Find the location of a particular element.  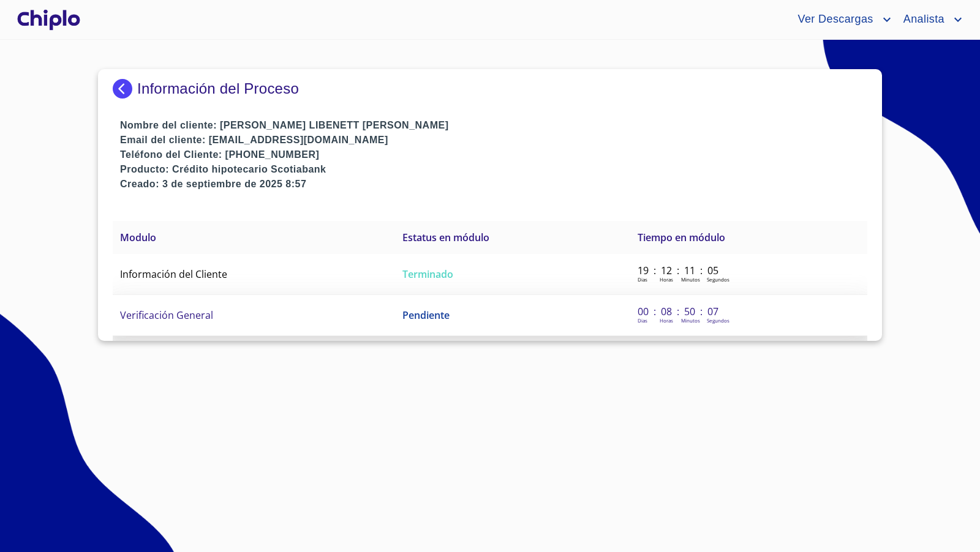

img: Docupass spot blue is located at coordinates (125, 89).